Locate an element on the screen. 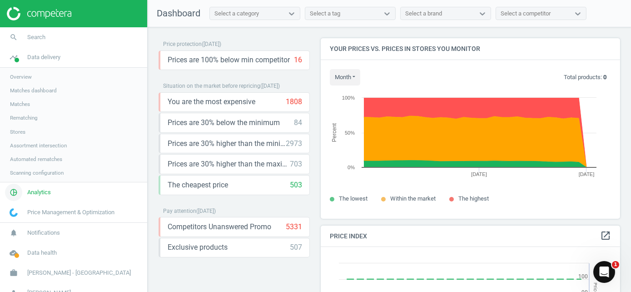 This screenshot has height=292, width=631. span: Matches dashboard is located at coordinates (33, 90).